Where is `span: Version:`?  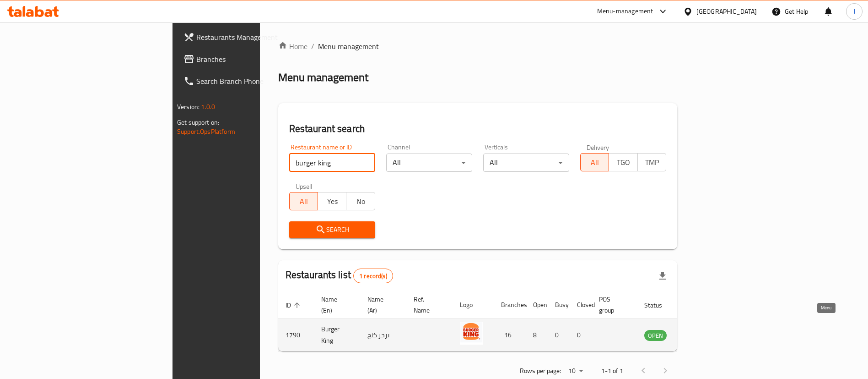 span: Version: is located at coordinates (188, 106).